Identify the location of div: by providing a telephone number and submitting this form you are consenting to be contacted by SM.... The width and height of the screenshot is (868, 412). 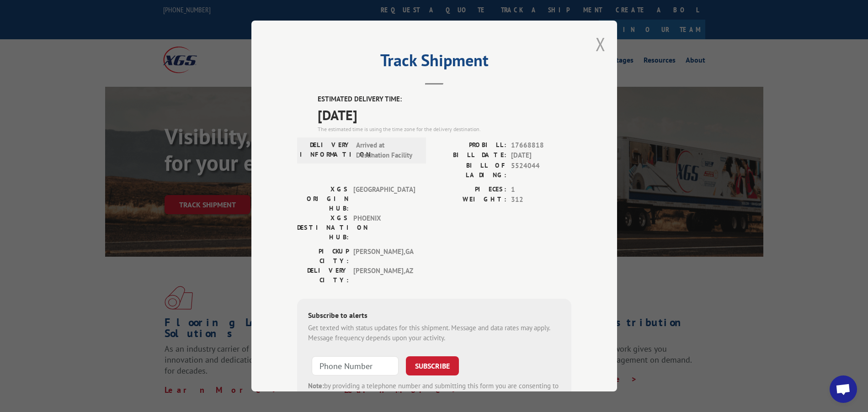
(434, 397).